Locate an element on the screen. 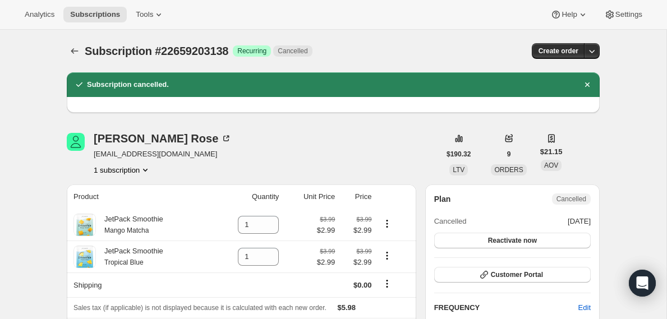 This screenshot has width=667, height=319. small: Tropical Blue is located at coordinates (124, 263).